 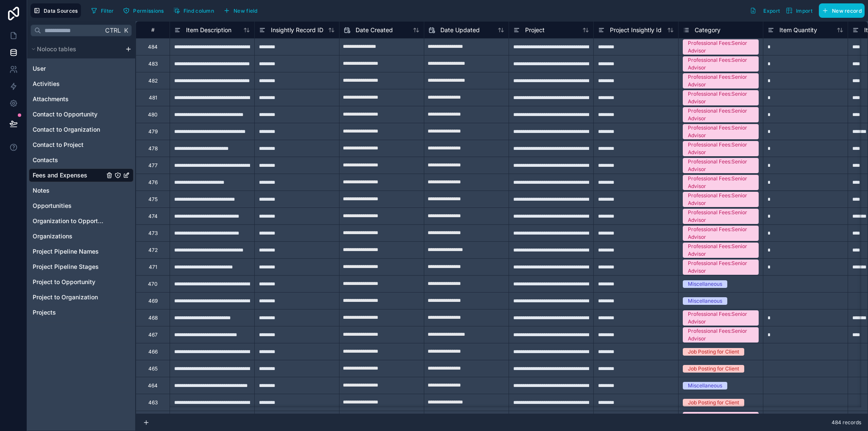 I want to click on span: Find column, so click(x=199, y=10).